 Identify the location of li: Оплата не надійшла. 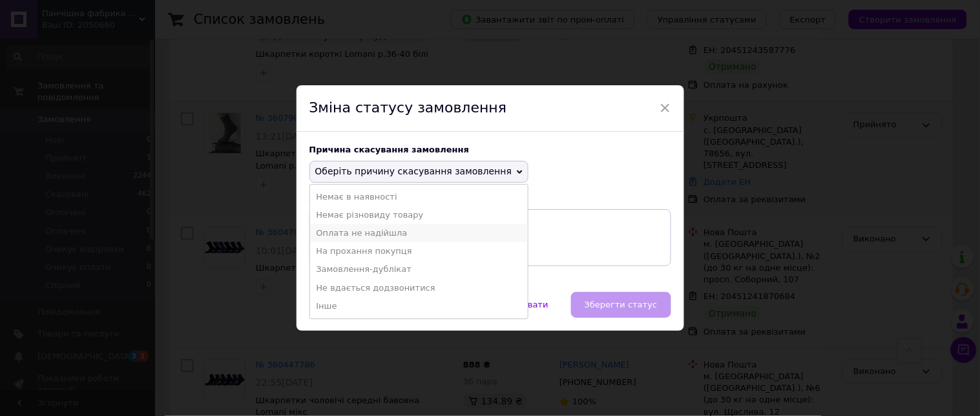
(419, 233).